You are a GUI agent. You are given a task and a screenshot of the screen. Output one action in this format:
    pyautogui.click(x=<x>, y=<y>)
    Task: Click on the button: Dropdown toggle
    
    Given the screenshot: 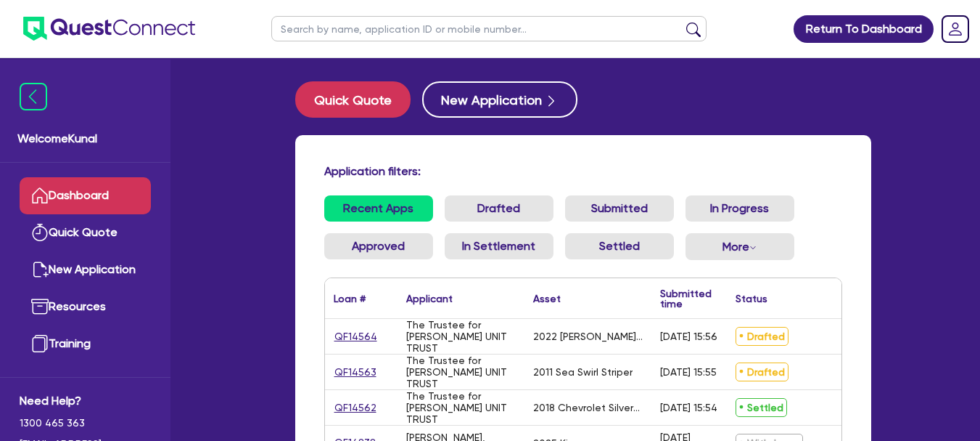 What is the action you would take?
    pyautogui.click(x=740, y=246)
    